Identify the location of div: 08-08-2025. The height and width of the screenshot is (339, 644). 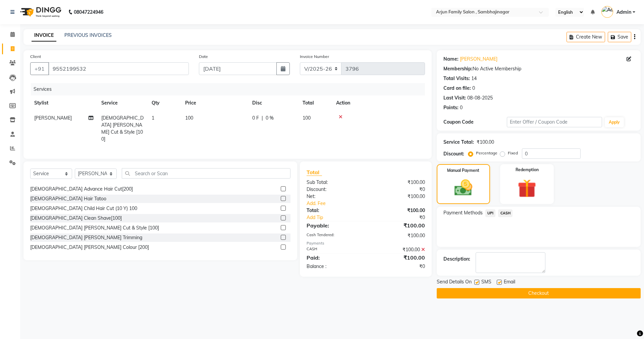
(480, 97).